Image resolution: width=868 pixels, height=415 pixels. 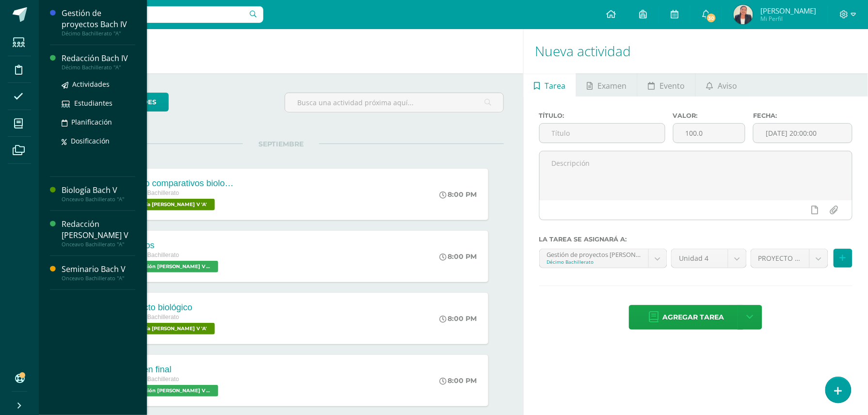 I want to click on h1: Nueva actividad, so click(x=696, y=51).